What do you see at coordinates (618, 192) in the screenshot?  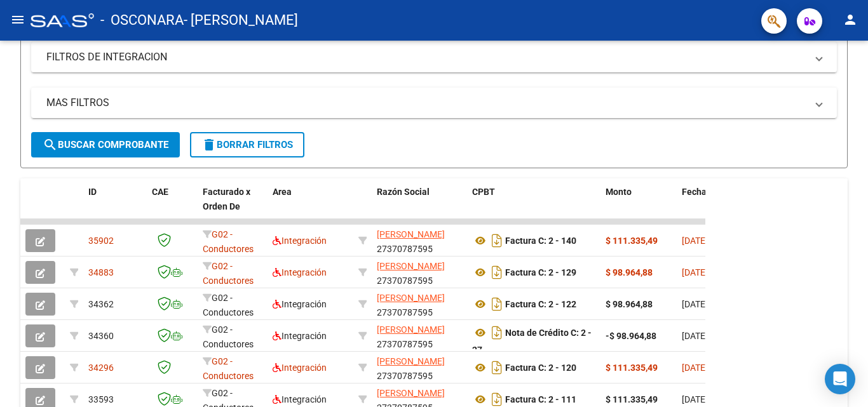 I see `span: Monto` at bounding box center [618, 192].